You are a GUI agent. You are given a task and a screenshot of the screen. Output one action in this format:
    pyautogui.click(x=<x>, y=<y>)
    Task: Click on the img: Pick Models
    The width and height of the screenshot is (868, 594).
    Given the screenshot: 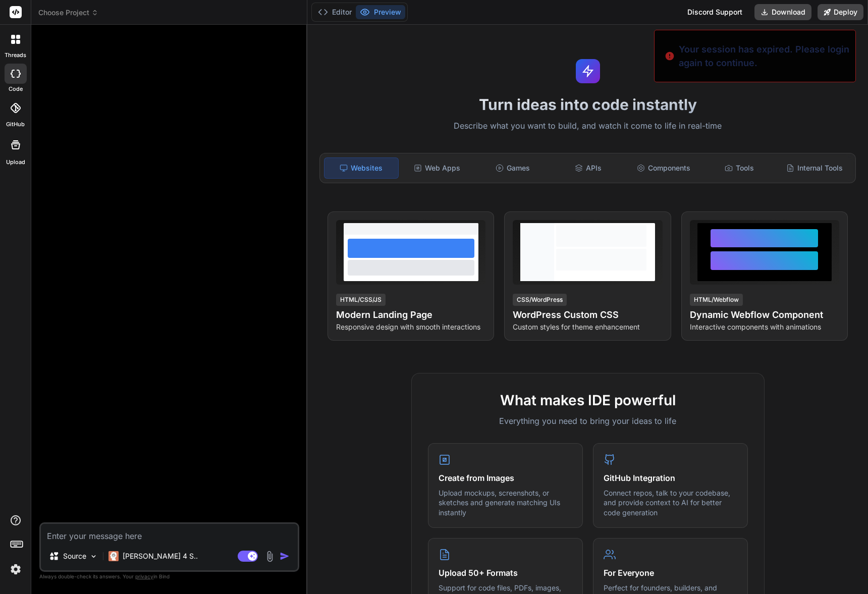 What is the action you would take?
    pyautogui.click(x=94, y=556)
    